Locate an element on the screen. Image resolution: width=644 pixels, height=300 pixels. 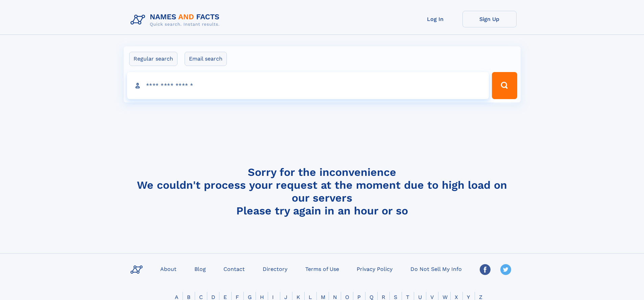
img: Facebook is located at coordinates (486, 269).